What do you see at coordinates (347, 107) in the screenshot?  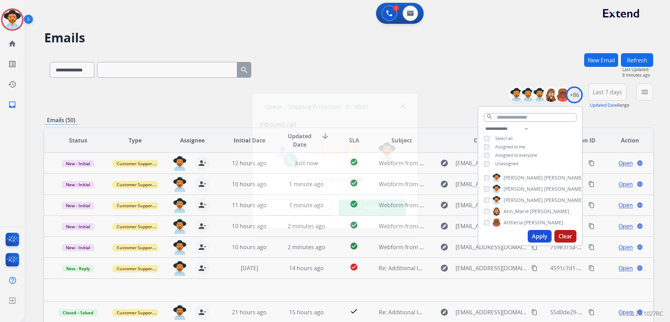 I see `mat-icon: timer` at bounding box center [347, 107].